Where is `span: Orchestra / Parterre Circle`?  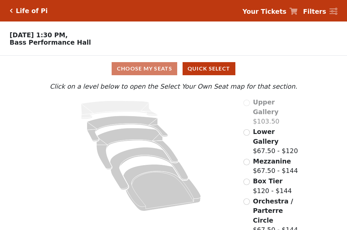 span: Orchestra / Parterre Circle is located at coordinates (272, 211).